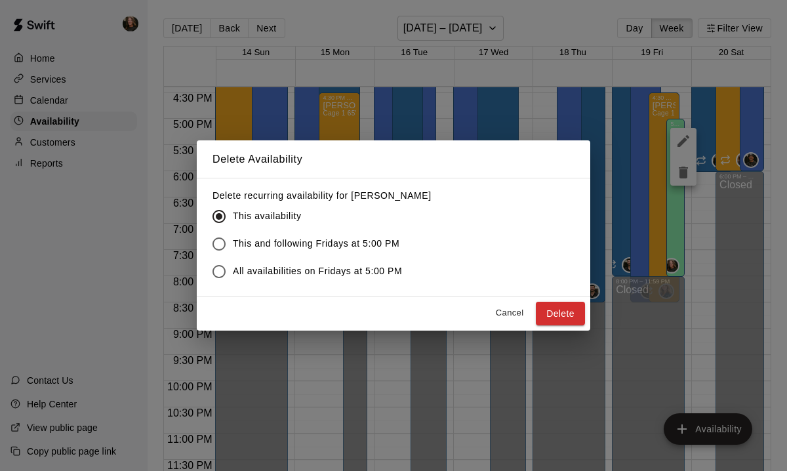  What do you see at coordinates (317, 271) in the screenshot?
I see `span: All availabilities on Fridays at 5:00 PM` at bounding box center [317, 271].